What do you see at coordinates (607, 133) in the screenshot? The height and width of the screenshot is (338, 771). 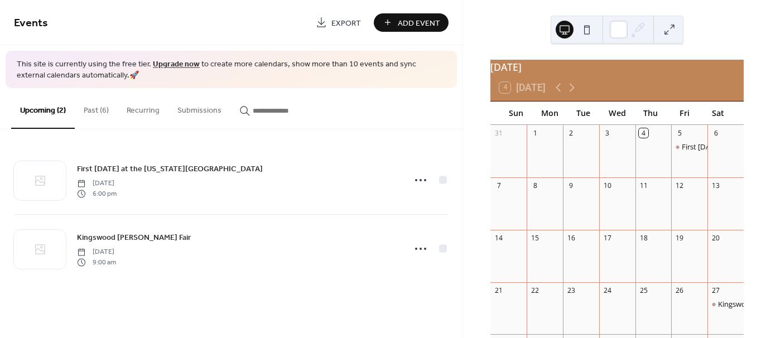 I see `div: 3` at bounding box center [607, 133].